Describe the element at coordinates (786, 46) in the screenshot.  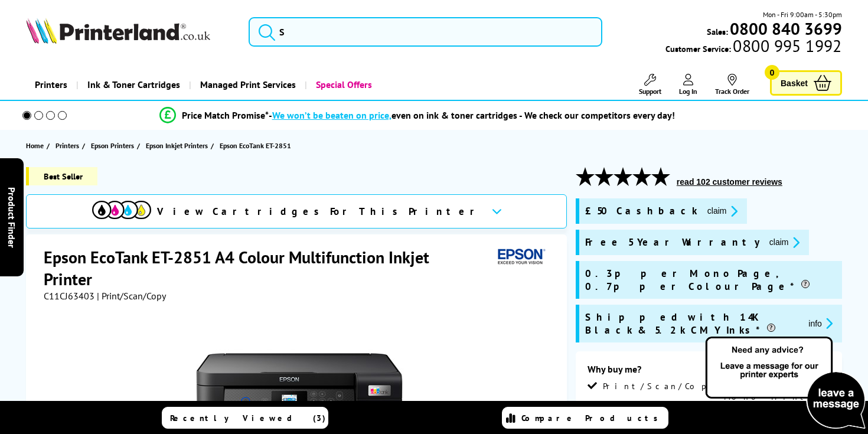
I see `span: 0800 995 1992` at that location.